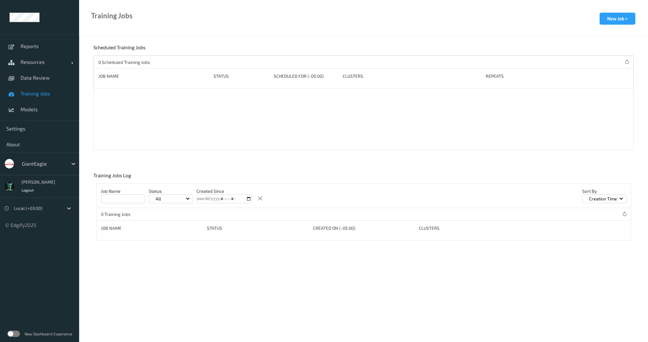 Image resolution: width=648 pixels, height=342 pixels. What do you see at coordinates (120, 50) in the screenshot?
I see `div: Scheduled Training Jobs` at bounding box center [120, 50].